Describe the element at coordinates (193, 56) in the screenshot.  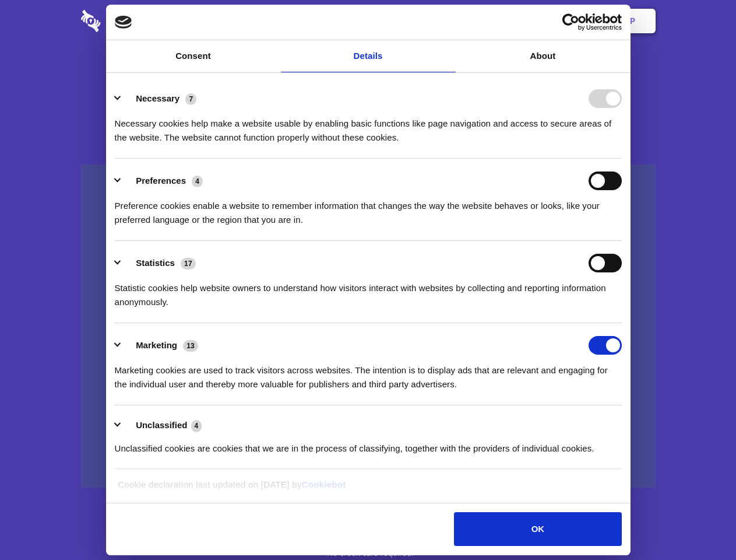
I see `a: Consent` at that location.